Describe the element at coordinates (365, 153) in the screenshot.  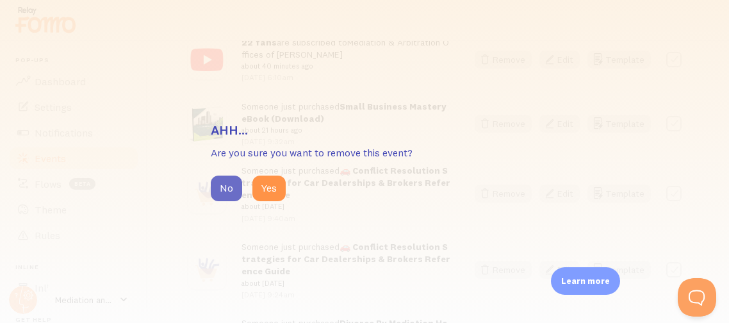
I see `p: Are you sure you want to remove this event?` at that location.